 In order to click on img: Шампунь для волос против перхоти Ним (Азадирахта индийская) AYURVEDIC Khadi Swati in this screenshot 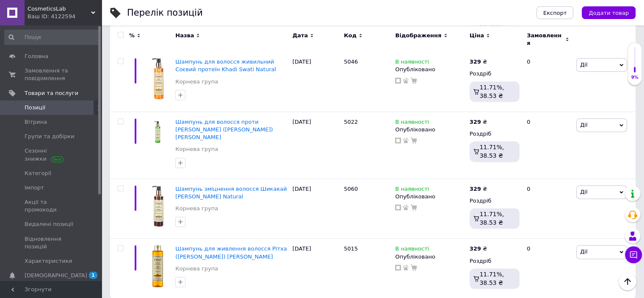, I will do `click(157, 132)`.